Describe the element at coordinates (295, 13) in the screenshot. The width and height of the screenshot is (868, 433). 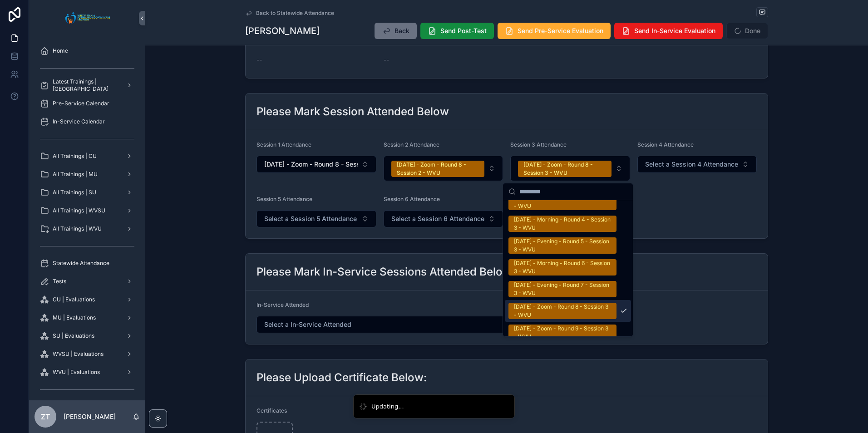
I see `span: Back to Statewide Attendance` at that location.